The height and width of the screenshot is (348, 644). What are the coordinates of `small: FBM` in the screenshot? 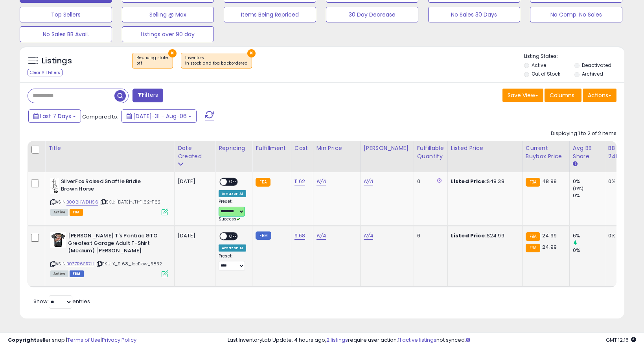 It's located at (263, 235).